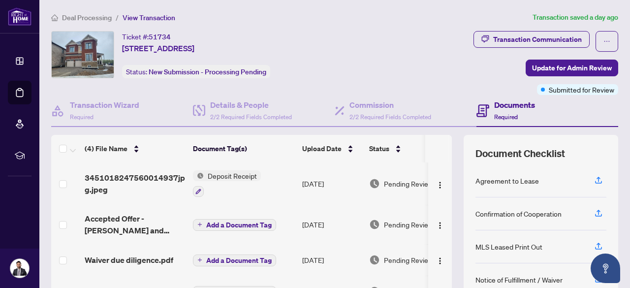 Image resolution: width=630 pixels, height=288 pixels. Describe the element at coordinates (519, 214) in the screenshot. I see `div: Confirmation of Cooperation` at that location.